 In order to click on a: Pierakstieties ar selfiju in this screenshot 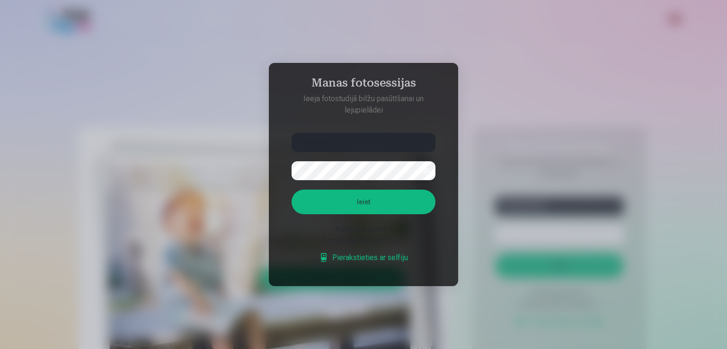, I will do `click(363, 258)`.